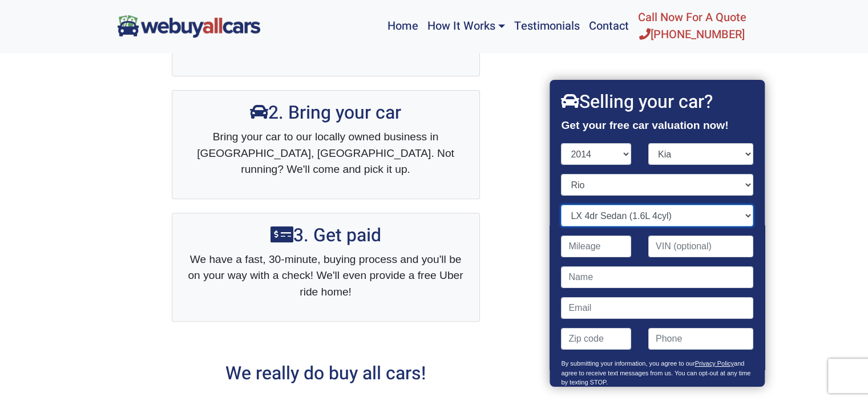 The height and width of the screenshot is (401, 868). Describe the element at coordinates (608, 26) in the screenshot. I see `a: Contact` at that location.